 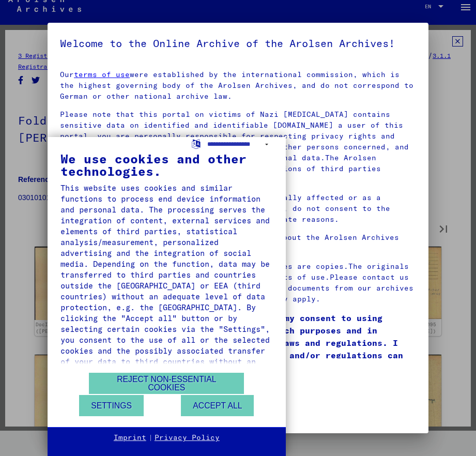 I want to click on button: Settings, so click(x=111, y=405).